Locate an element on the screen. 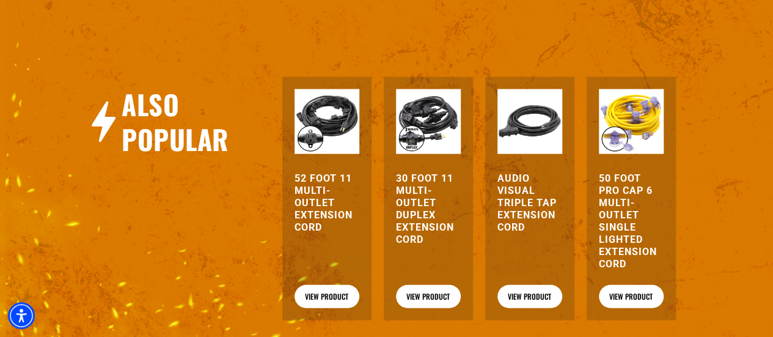 The height and width of the screenshot is (337, 773). h3: 50 Foot Pro Cap 6 Multi-Outlet Single Lighted Extension Cord is located at coordinates (632, 221).